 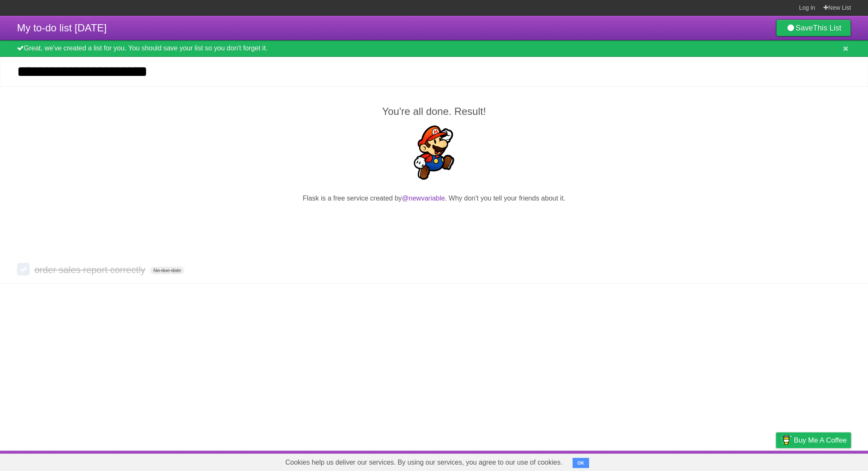 I want to click on span: order sales report correctly, so click(x=91, y=270).